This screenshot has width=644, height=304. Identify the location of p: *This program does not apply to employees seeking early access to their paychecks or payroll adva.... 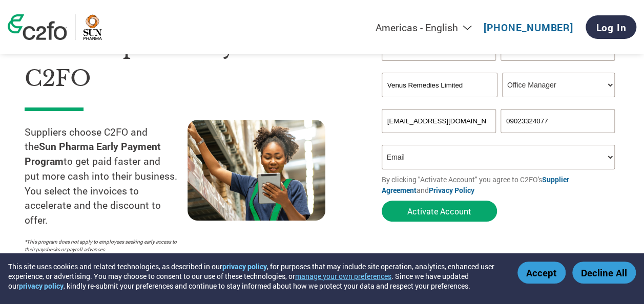
(101, 246).